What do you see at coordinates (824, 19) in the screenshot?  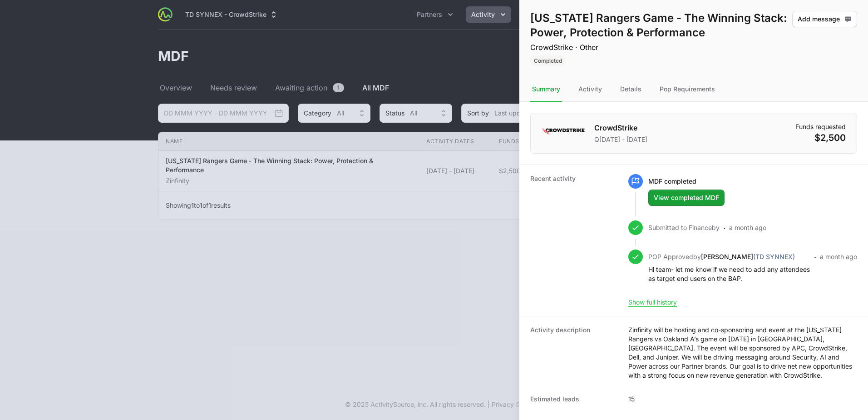 I see `span: Add message` at bounding box center [824, 19].